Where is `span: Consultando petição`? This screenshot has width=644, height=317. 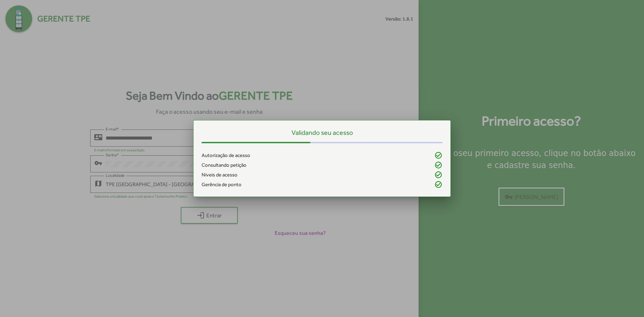 span: Consultando petição is located at coordinates (224, 165).